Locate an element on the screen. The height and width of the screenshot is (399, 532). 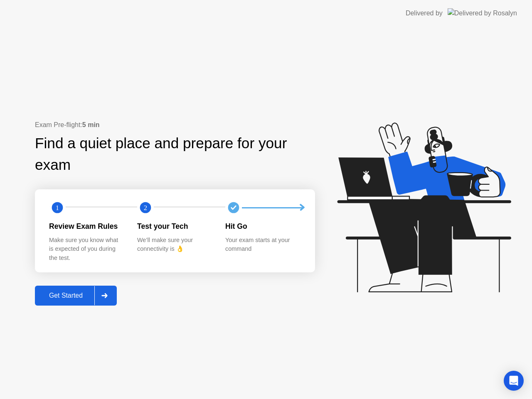
b: 5 min is located at coordinates (91, 125).